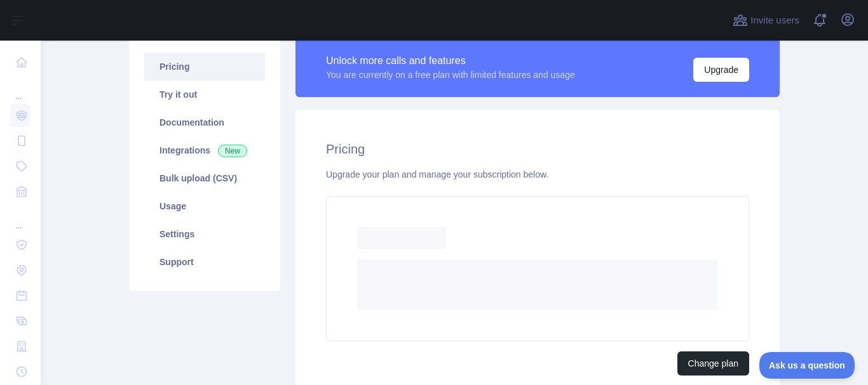  What do you see at coordinates (205, 123) in the screenshot?
I see `a: Documentation` at bounding box center [205, 123].